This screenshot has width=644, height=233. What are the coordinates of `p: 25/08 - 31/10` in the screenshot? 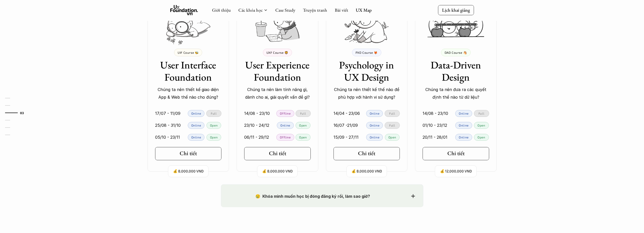 It's located at (168, 125).